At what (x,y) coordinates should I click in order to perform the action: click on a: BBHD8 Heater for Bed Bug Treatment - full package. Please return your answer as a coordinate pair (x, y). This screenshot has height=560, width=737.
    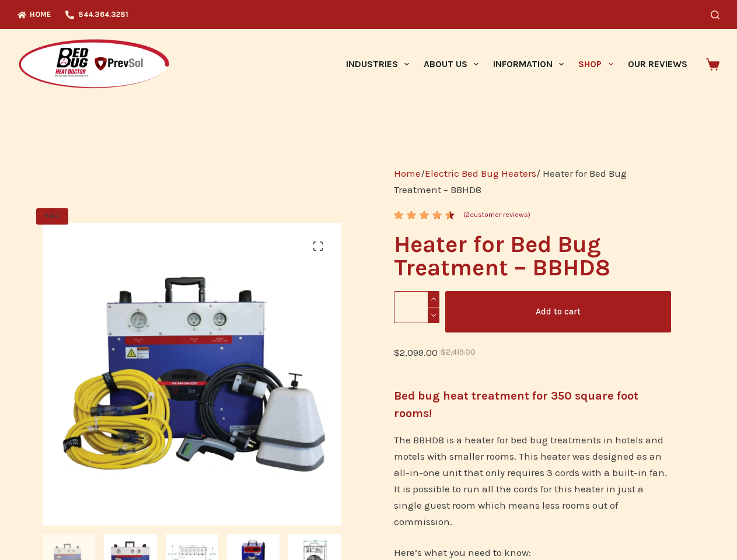
    Looking at the image, I should click on (194, 373).